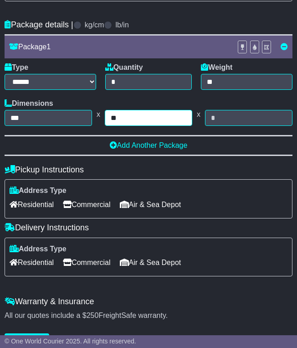 This screenshot has width=297, height=348. I want to click on span: 1, so click(48, 46).